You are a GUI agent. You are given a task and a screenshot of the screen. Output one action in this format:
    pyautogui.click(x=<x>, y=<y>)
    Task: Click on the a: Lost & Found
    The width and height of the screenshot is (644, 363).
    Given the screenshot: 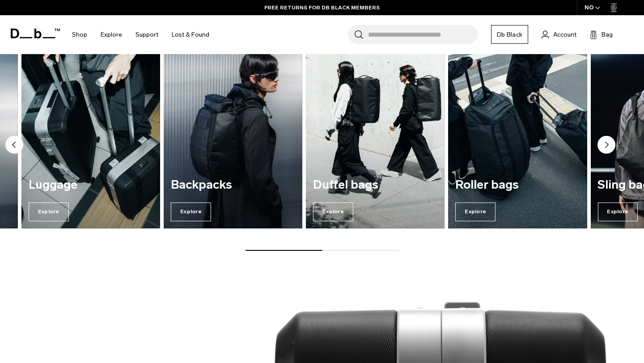 What is the action you would take?
    pyautogui.click(x=190, y=34)
    